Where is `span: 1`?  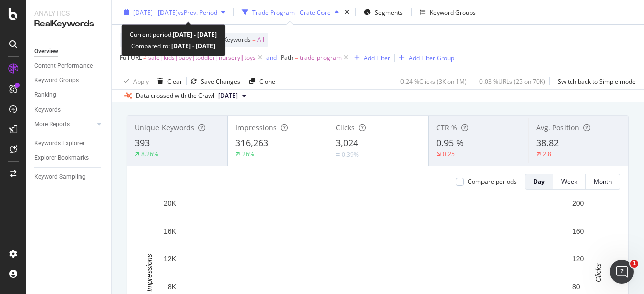 span: 1 is located at coordinates (635, 264).